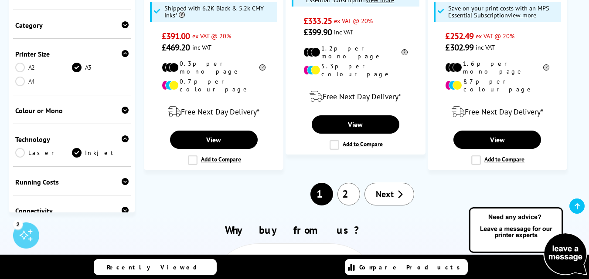 The image size is (589, 279). What do you see at coordinates (521, 15) in the screenshot?
I see `u: view more` at bounding box center [521, 15].